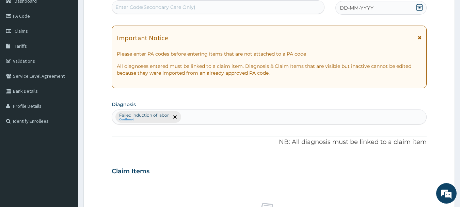 The image size is (460, 207). I want to click on p: All diagnoses entered must be linked to a claim item. Diagnosis & Claim Items that are visible bu..., so click(269, 70).